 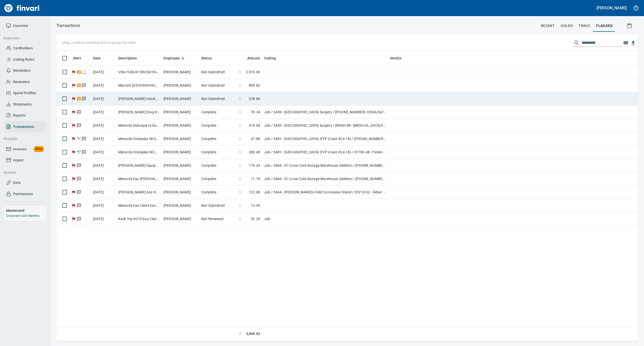 What do you see at coordinates (584, 26) in the screenshot?
I see `span: trace` at bounding box center [584, 26].